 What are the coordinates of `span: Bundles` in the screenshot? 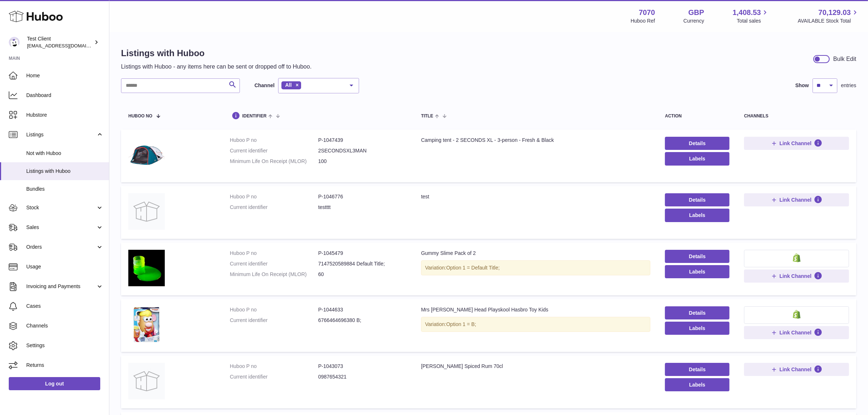 It's located at (65, 189).